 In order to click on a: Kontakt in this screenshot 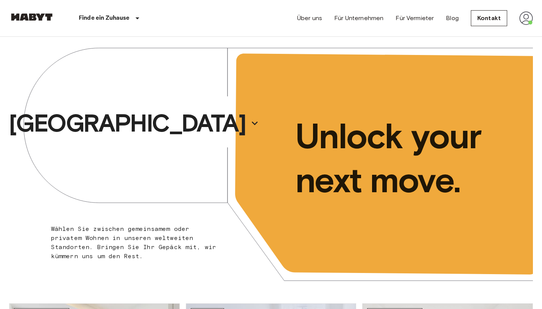, I will do `click(489, 18)`.